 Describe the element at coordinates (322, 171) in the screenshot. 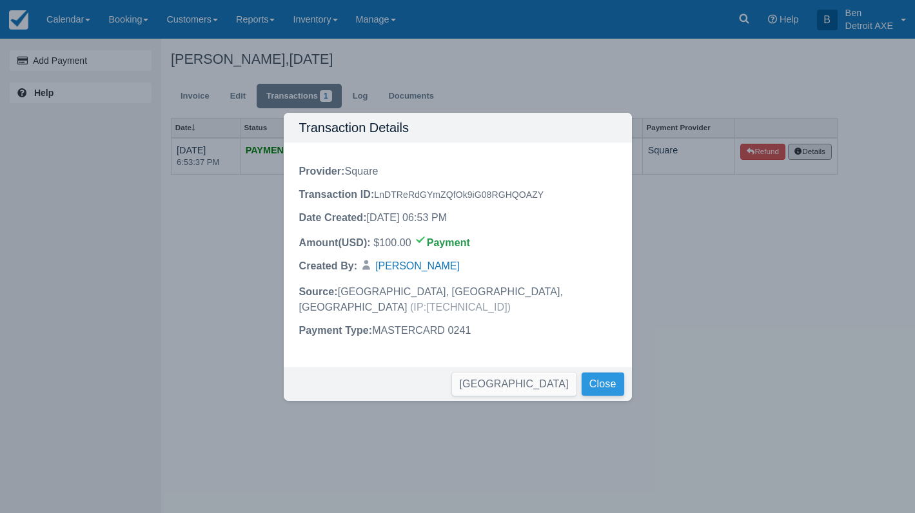

I see `strong: Provider :` at that location.